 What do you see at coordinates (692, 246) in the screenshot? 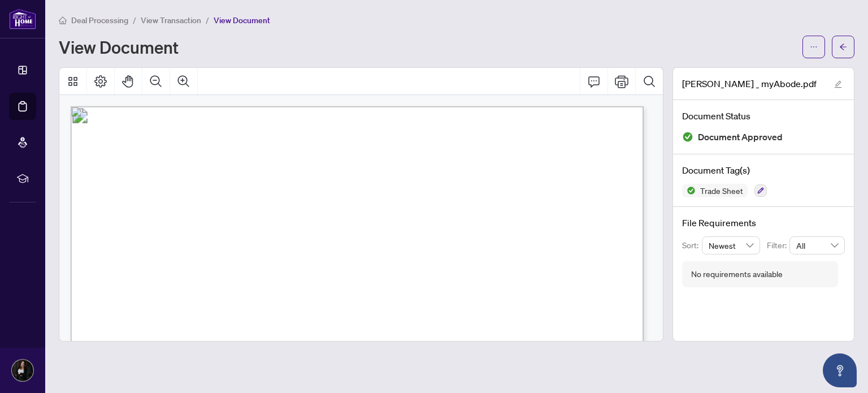
I see `p: Sort:` at bounding box center [692, 246].